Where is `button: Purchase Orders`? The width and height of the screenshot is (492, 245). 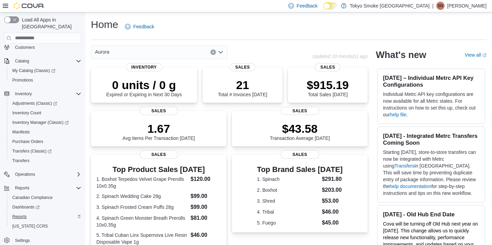 button: Purchase Orders is located at coordinates (45, 142).